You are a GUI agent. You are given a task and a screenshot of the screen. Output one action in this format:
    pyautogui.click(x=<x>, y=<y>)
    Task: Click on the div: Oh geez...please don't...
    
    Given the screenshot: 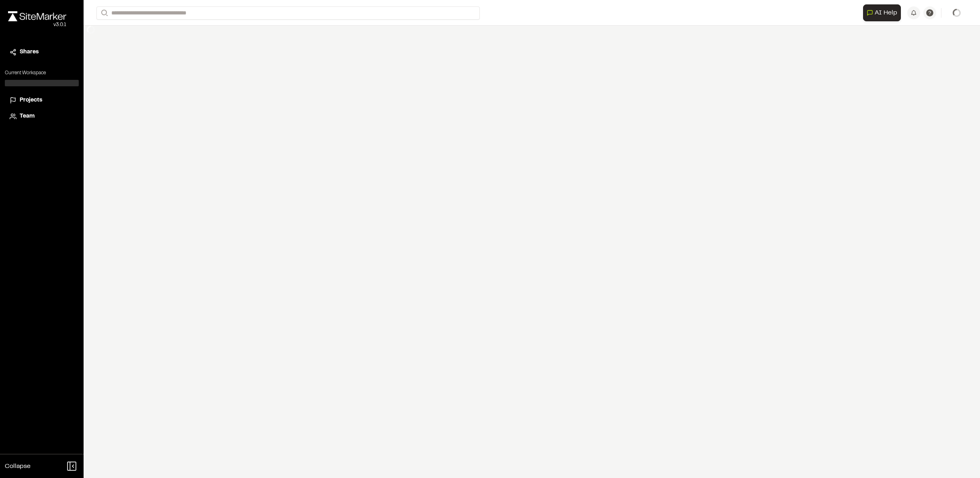 What is the action you would take?
    pyautogui.click(x=37, y=24)
    